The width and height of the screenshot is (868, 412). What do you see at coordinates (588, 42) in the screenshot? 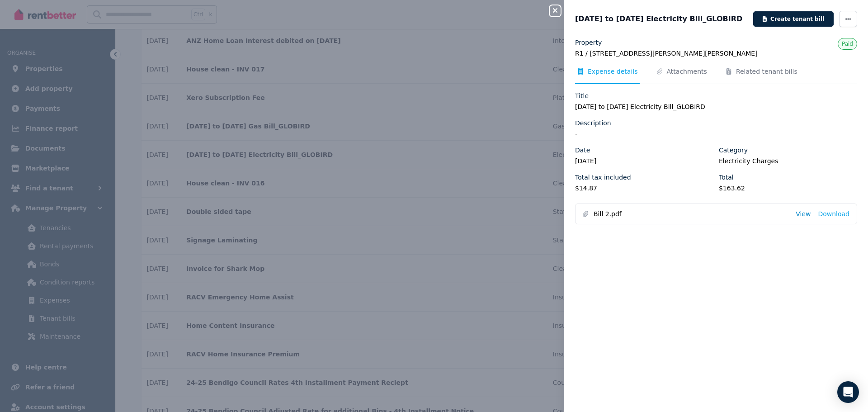
I see `label: Property` at bounding box center [588, 42].